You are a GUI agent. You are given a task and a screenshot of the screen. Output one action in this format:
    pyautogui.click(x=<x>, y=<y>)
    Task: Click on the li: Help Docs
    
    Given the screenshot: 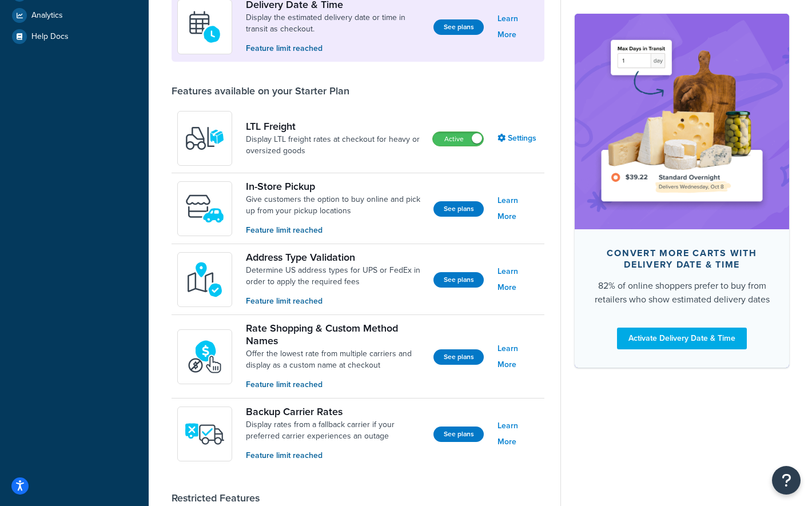 What is the action you would take?
    pyautogui.click(x=75, y=36)
    